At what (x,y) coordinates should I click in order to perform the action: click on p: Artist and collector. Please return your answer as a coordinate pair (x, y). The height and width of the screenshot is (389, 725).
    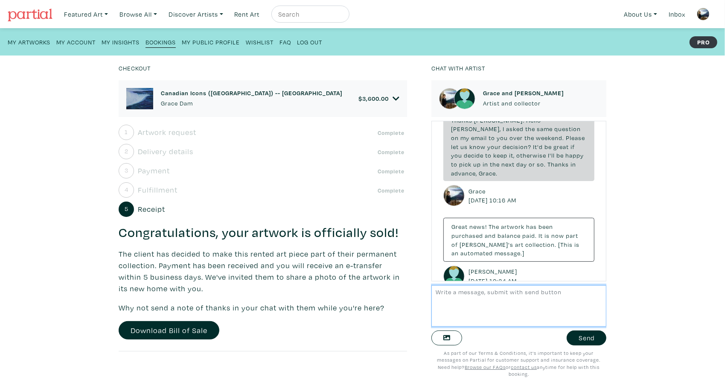
    Looking at the image, I should click on (523, 103).